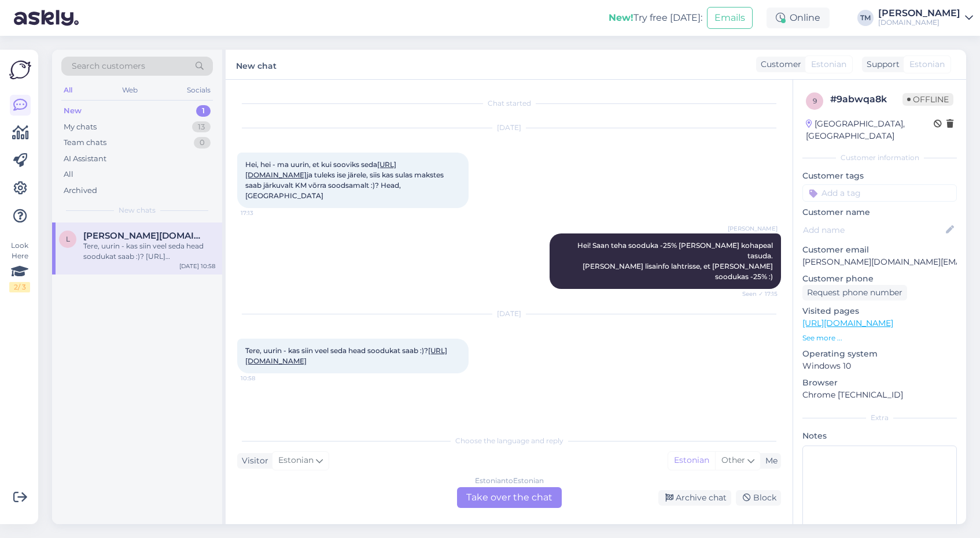 The width and height of the screenshot is (980, 538). What do you see at coordinates (880, 418) in the screenshot?
I see `div: Extra` at bounding box center [880, 418].